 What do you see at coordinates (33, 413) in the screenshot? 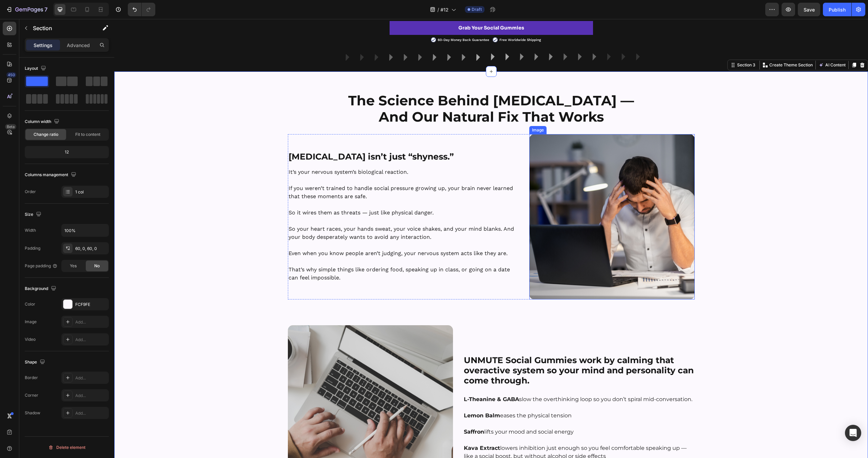
I see `div: Shadow` at bounding box center [33, 413].